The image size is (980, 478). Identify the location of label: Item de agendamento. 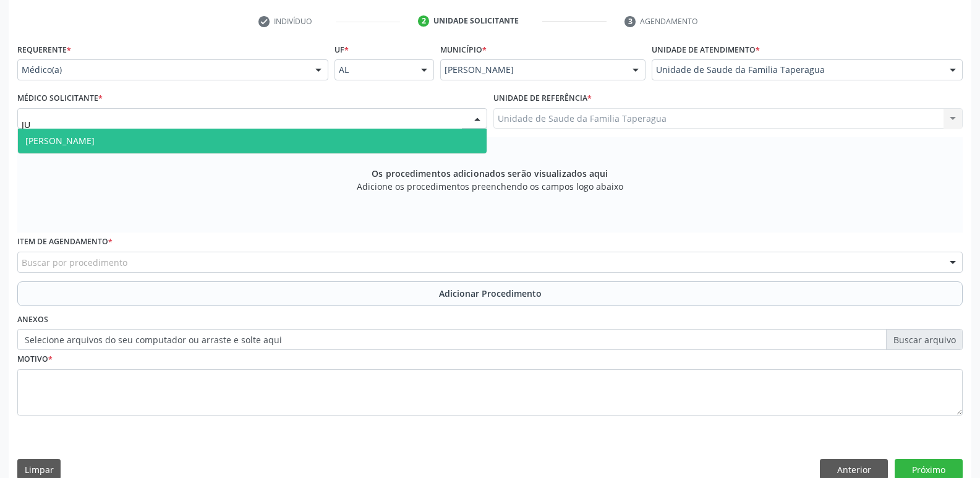
(65, 242).